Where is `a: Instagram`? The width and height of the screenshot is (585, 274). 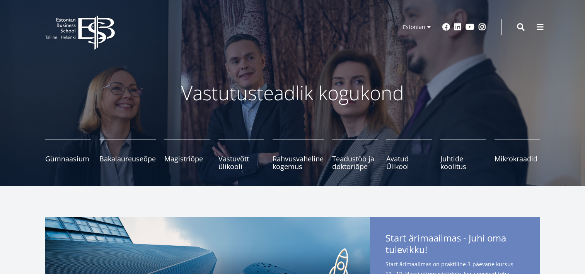
a: Instagram is located at coordinates (482, 27).